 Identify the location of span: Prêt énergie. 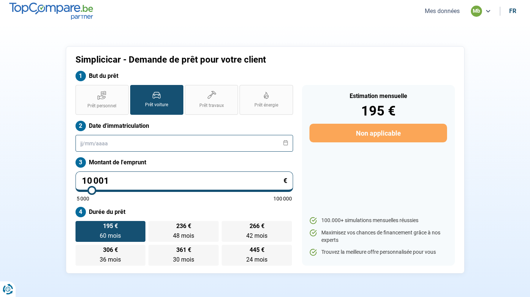
(266, 105).